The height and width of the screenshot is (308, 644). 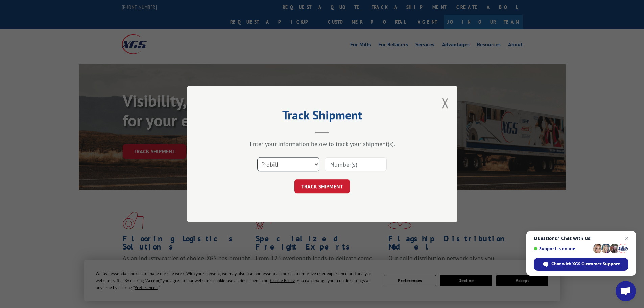 What do you see at coordinates (322, 186) in the screenshot?
I see `button: TRACK SHIPMENT` at bounding box center [322, 186].